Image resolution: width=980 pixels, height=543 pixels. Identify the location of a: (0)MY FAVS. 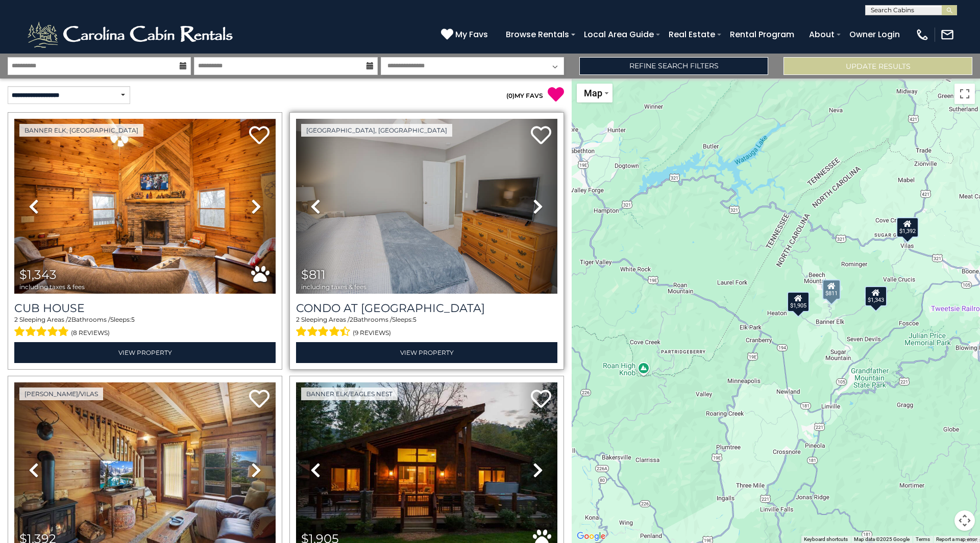
(524, 96).